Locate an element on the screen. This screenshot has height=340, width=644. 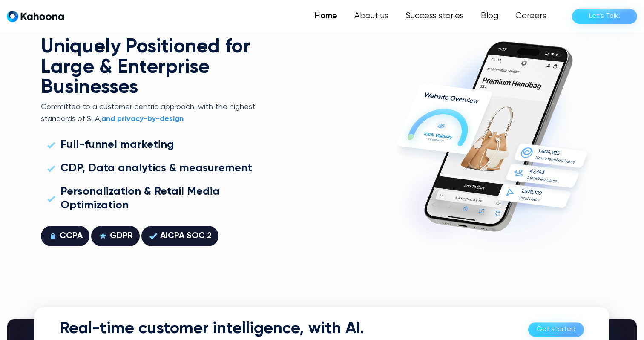
div: CDP, Data analytics & measurement is located at coordinates (156, 168).